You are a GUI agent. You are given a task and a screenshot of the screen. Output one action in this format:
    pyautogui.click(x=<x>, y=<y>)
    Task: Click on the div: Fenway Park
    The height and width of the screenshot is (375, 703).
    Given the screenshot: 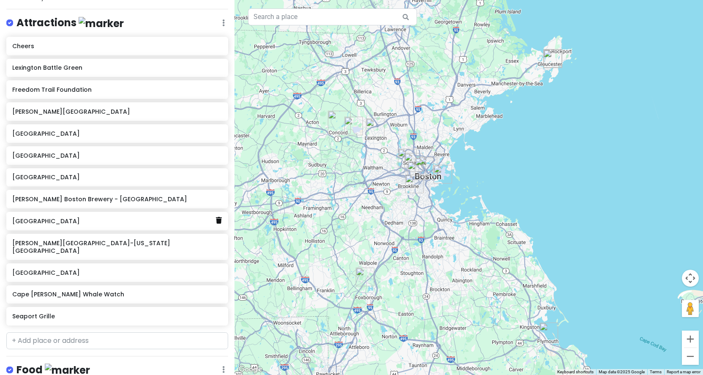 What is the action you would take?
    pyautogui.click(x=417, y=171)
    